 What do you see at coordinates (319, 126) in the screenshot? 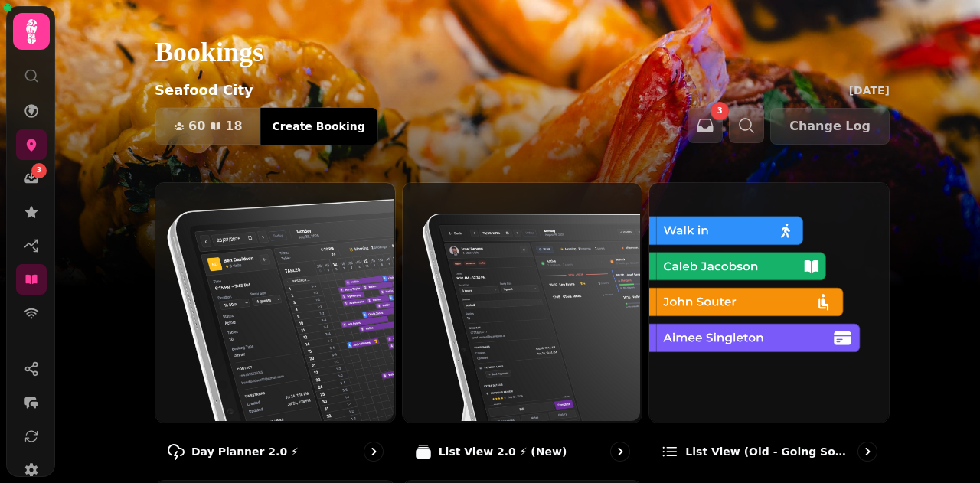
I see `span: Create Booking` at bounding box center [319, 126].